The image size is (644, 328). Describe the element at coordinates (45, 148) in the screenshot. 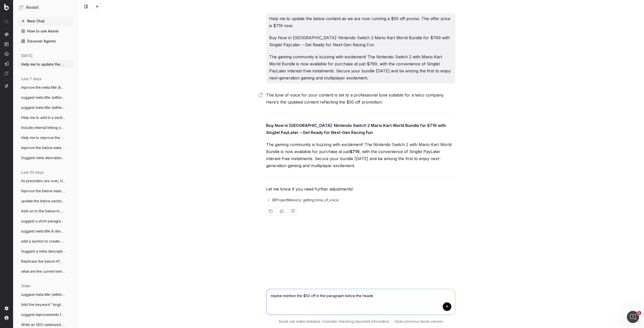

I see `button: improve the below meta description: Wa` at that location.